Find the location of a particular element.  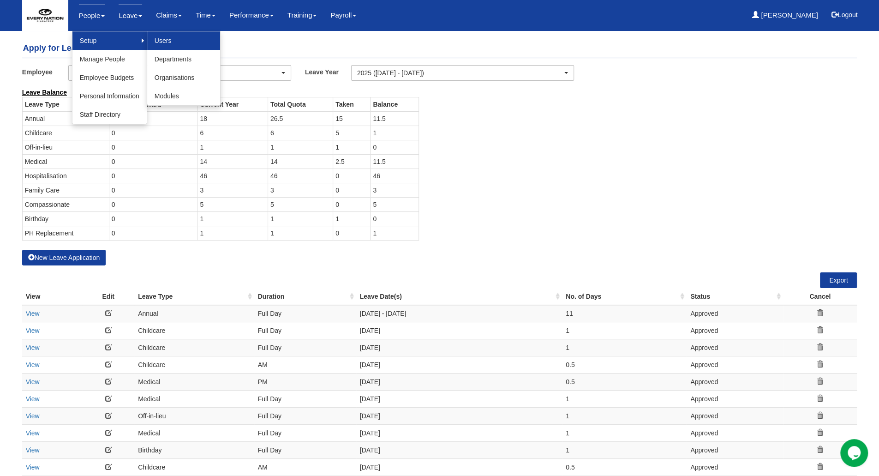

th: No. of Days : activate to sort column ascending is located at coordinates (624, 296).